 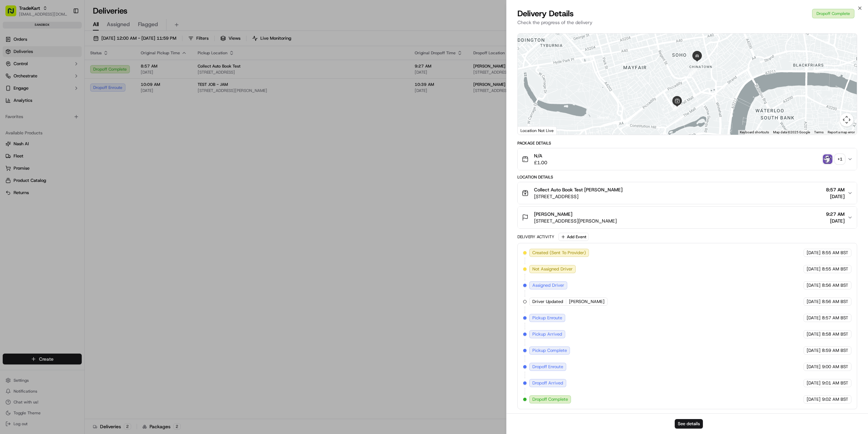 I want to click on span: 8:57 AM, so click(x=835, y=189).